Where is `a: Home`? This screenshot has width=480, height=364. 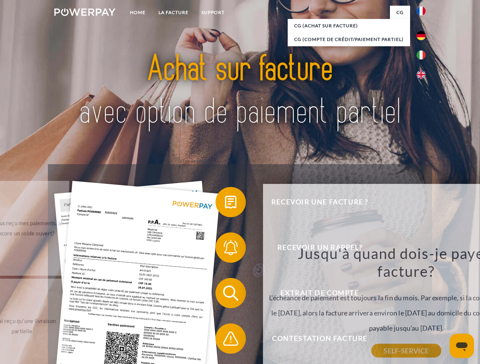 a: Home is located at coordinates (137, 13).